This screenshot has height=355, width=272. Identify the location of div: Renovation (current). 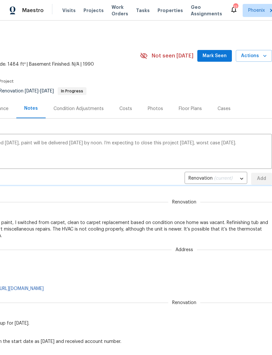
(216, 179).